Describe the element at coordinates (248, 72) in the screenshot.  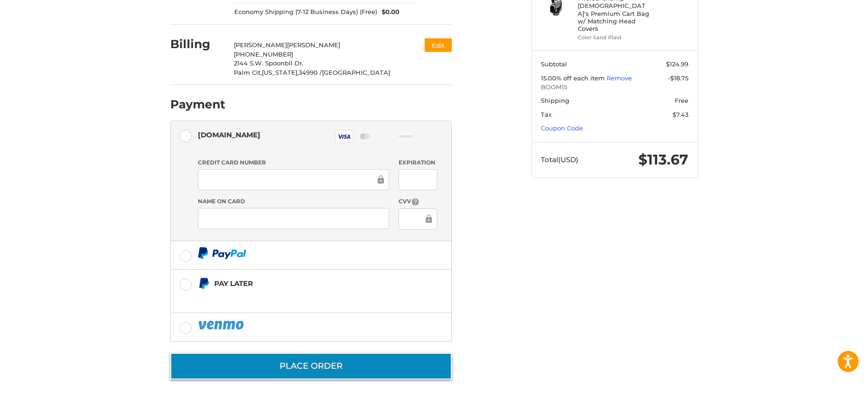
I see `span: Palm Cit,` at that location.